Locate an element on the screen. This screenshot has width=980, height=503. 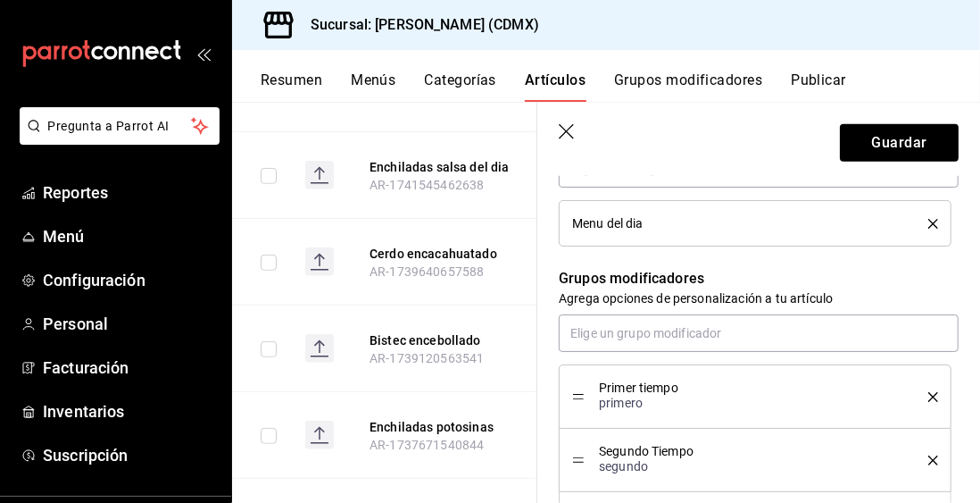
span: Menu del dia is located at coordinates (608, 223).